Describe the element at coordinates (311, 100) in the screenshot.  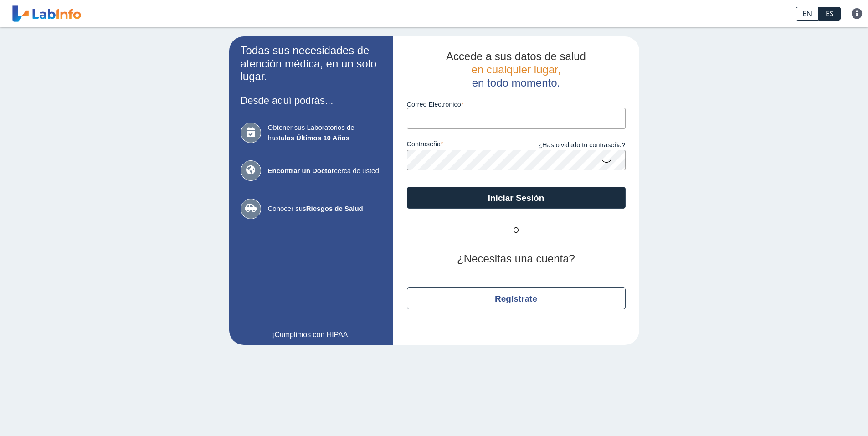
I see `h3: Desde aquí podrás...` at that location.